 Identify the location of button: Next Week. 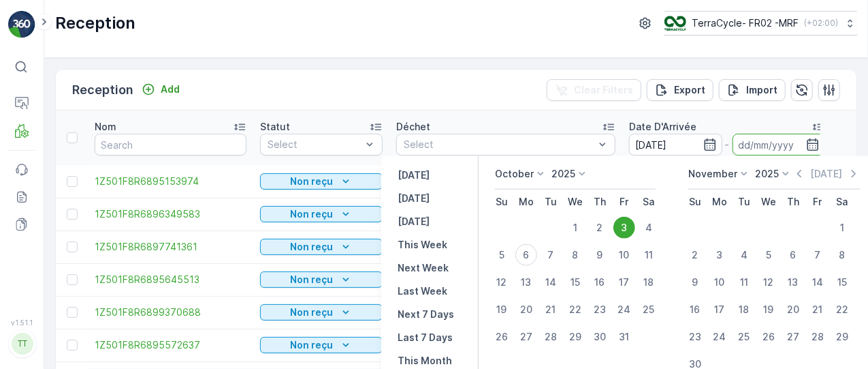
(423, 268).